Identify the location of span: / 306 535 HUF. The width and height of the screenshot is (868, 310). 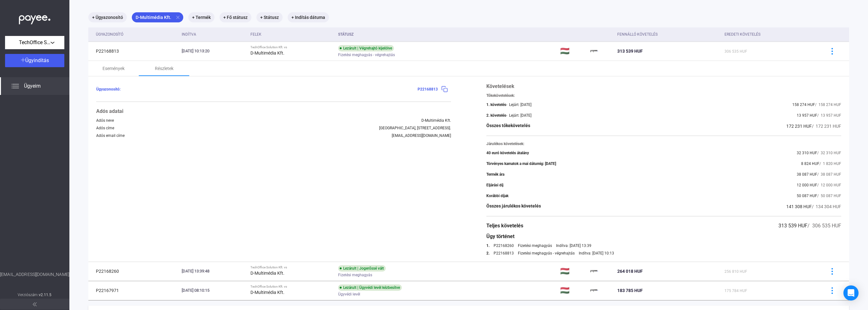
(824, 226).